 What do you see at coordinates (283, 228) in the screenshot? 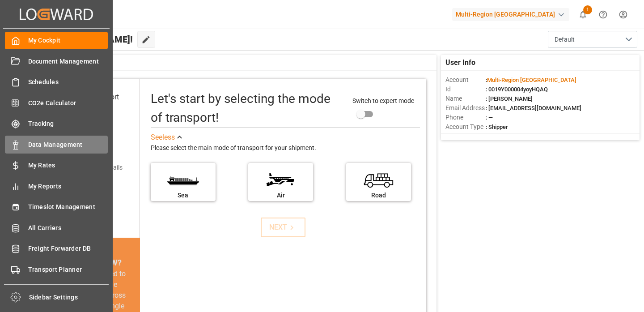
I see `div: NEXT` at bounding box center [283, 228].